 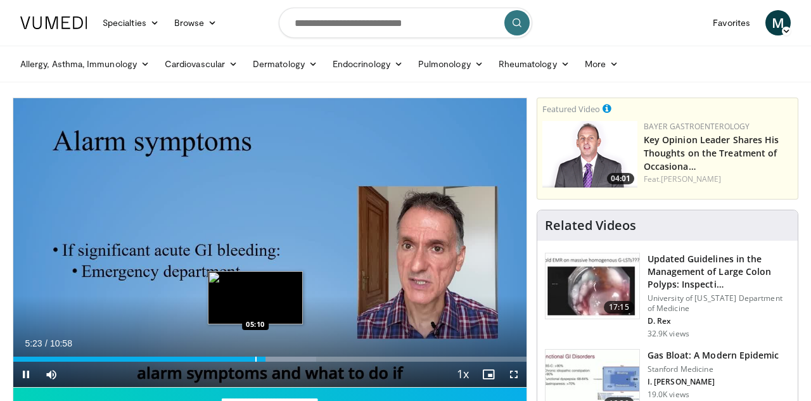 I want to click on a: Pulmonology, so click(x=450, y=64).